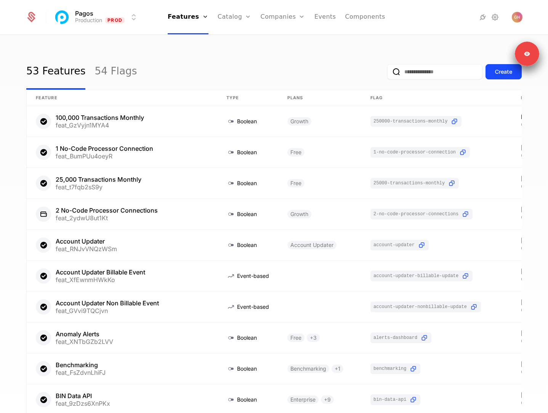 The height and width of the screenshot is (413, 548). What do you see at coordinates (62, 17) in the screenshot?
I see `img: Pagos` at bounding box center [62, 17].